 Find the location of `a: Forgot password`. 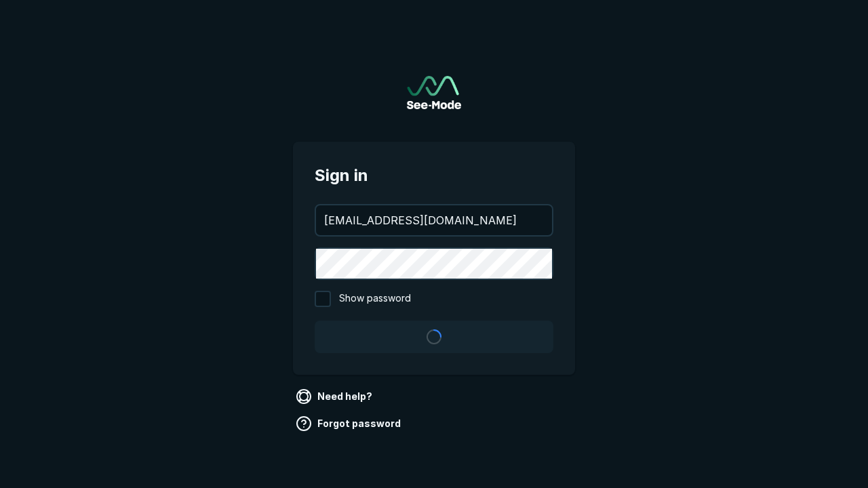

a: Forgot password is located at coordinates (349, 423).